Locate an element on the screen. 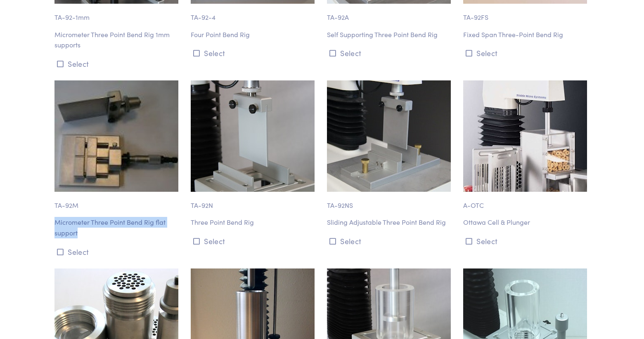 The height and width of the screenshot is (339, 644). p: TA-92A is located at coordinates (390, 13).